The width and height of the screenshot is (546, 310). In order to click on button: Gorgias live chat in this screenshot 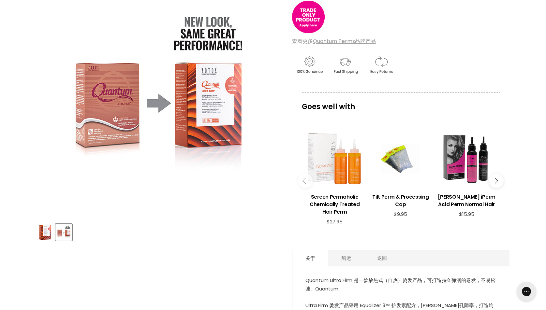, I will do `click(13, 12)`.